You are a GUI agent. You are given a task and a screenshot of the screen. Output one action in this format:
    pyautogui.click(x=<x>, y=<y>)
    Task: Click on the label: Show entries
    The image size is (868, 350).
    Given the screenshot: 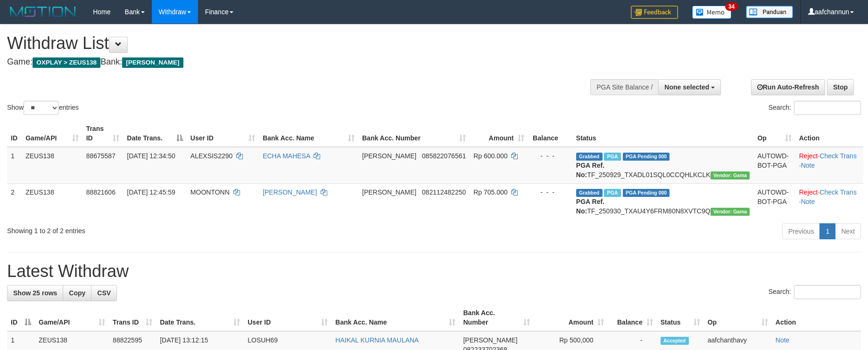 What is the action you would take?
    pyautogui.click(x=43, y=108)
    